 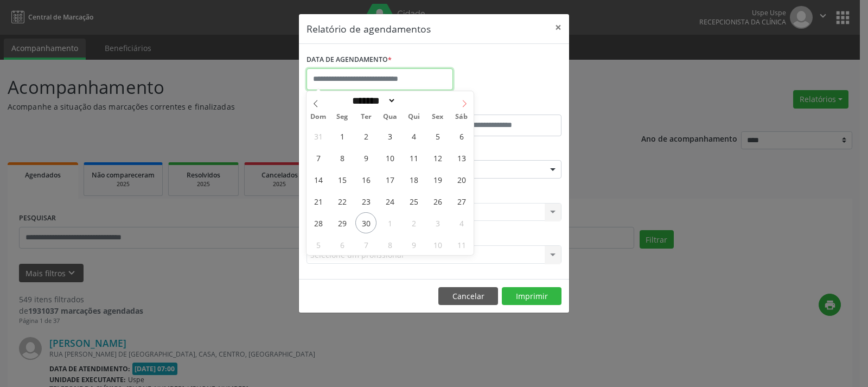 What do you see at coordinates (366, 136) in the screenshot?
I see `span: Setembro 2, 2025` at bounding box center [366, 136].